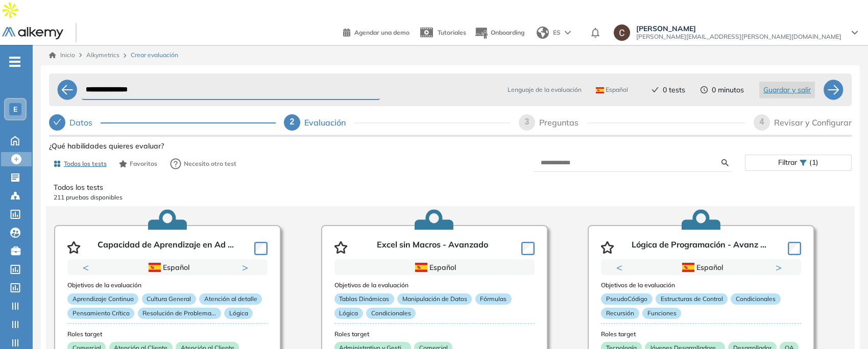 This screenshot has height=349, width=868. I want to click on div: 3Preguntas, so click(632, 122).